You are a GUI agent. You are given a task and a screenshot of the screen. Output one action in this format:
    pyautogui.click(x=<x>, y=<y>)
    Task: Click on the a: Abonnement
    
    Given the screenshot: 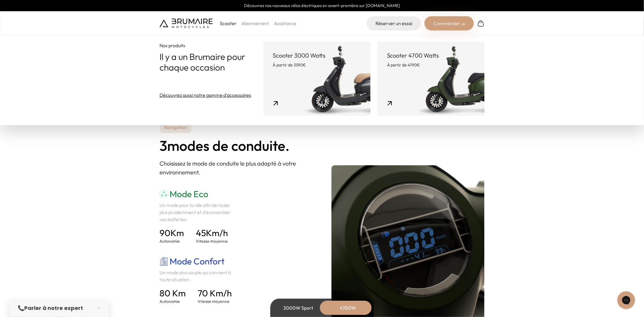 What is the action you would take?
    pyautogui.click(x=256, y=23)
    